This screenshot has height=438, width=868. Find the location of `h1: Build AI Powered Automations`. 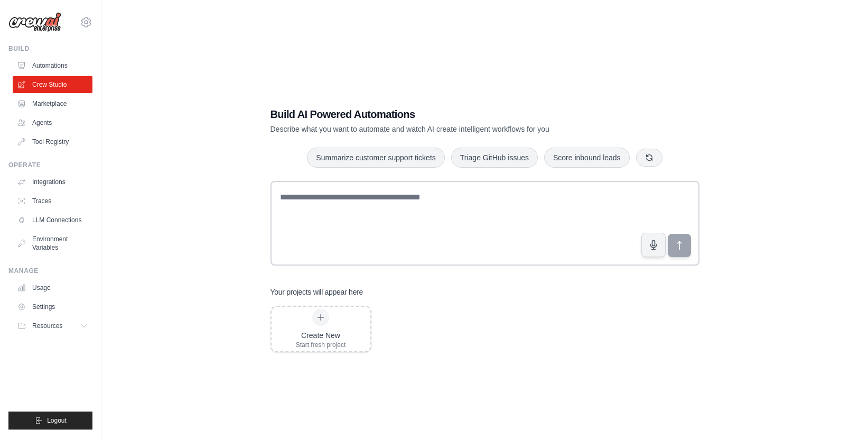

h1: Build AI Powered Automations is located at coordinates (448, 114).